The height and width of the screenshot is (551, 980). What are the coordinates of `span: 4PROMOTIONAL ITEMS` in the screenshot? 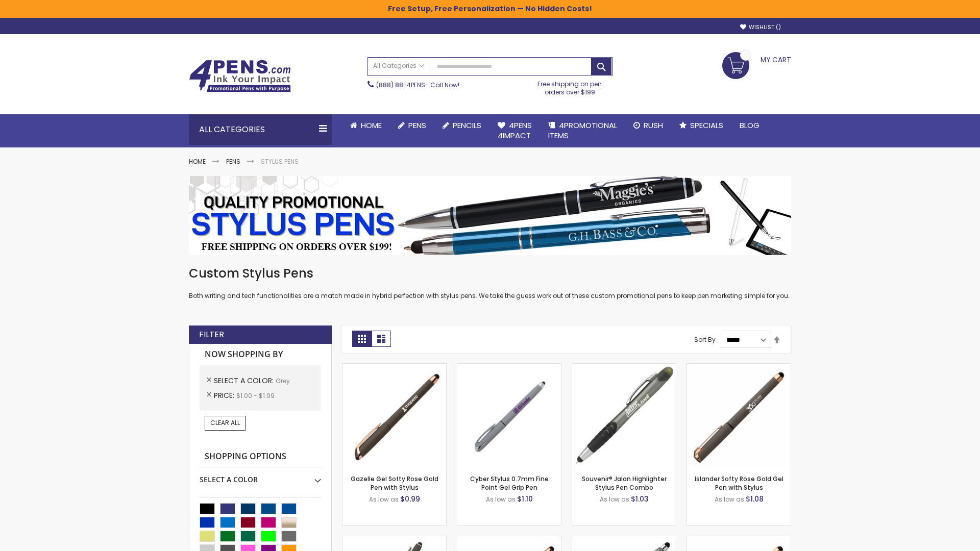 It's located at (582, 131).